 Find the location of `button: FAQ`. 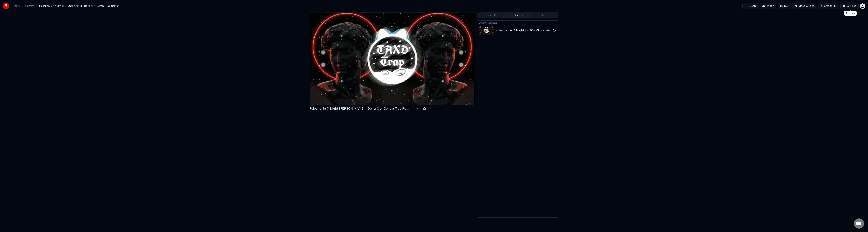

button: FAQ is located at coordinates (784, 6).